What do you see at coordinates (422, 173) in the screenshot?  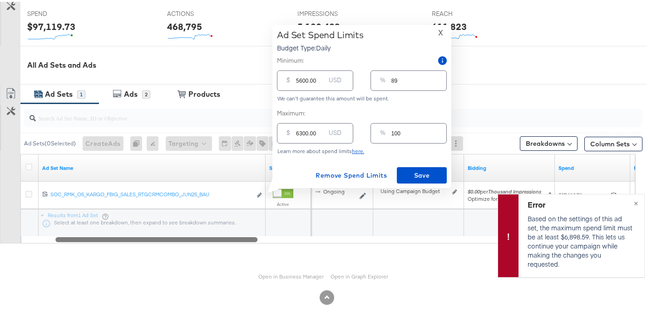 I see `button: Save` at bounding box center [422, 173].